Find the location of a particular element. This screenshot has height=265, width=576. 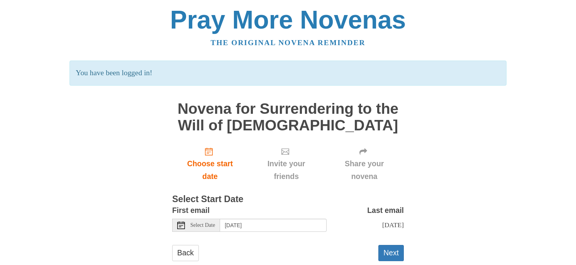

a: Choose start date is located at coordinates (210, 164).